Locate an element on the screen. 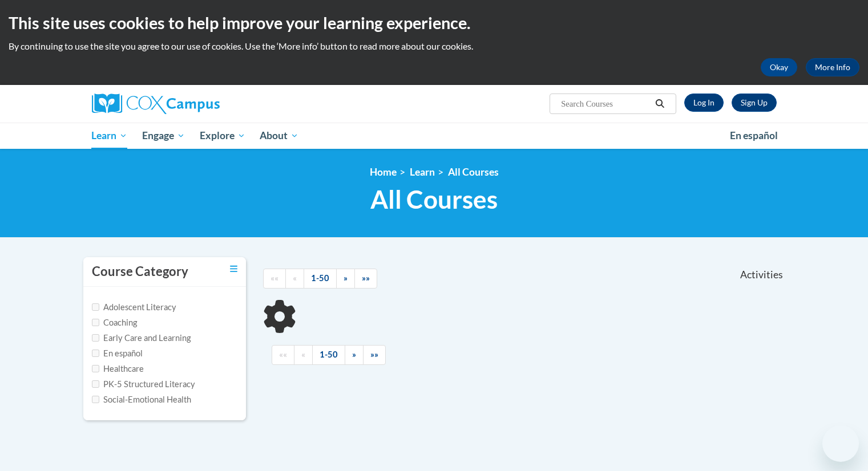  label: En español is located at coordinates (117, 353).